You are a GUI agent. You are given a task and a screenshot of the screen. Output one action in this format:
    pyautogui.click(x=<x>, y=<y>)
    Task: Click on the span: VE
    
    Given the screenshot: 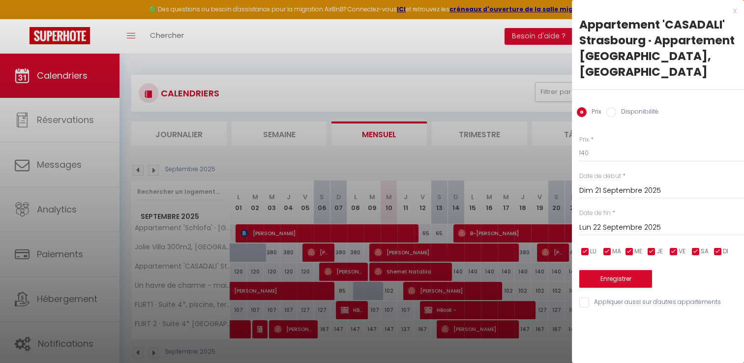 What is the action you would take?
    pyautogui.click(x=682, y=251)
    